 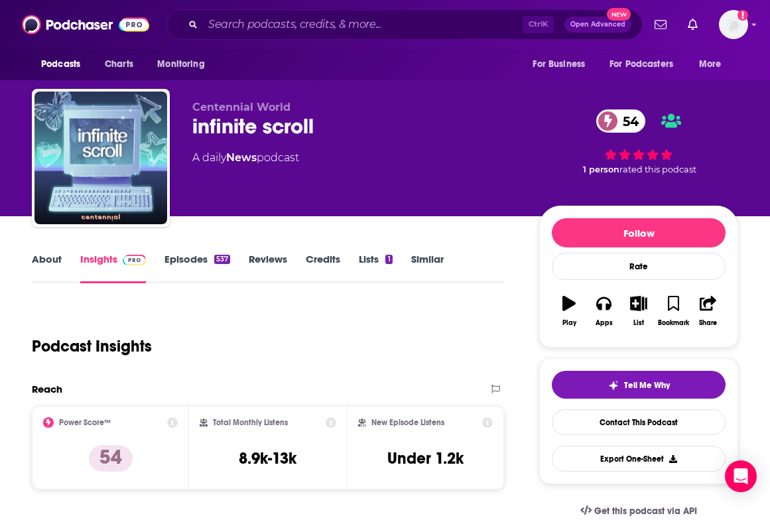 I want to click on h2: Reach, so click(x=47, y=388).